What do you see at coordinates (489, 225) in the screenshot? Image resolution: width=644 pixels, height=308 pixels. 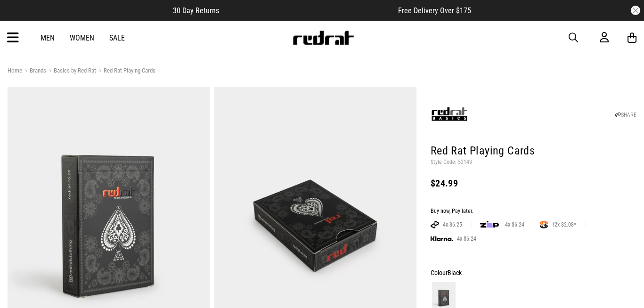 I see `img: zip` at bounding box center [489, 225].